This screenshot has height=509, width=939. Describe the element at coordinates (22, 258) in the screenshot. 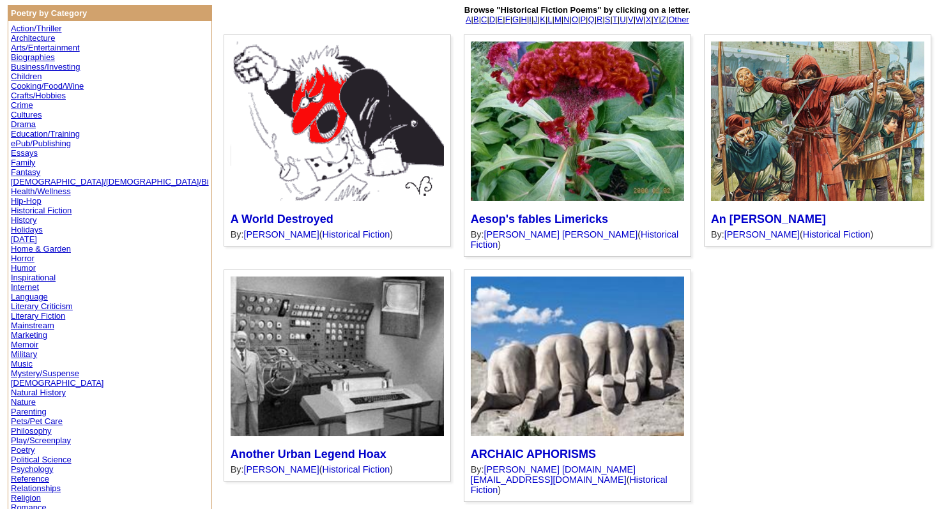

I see `a: Horror` at that location.